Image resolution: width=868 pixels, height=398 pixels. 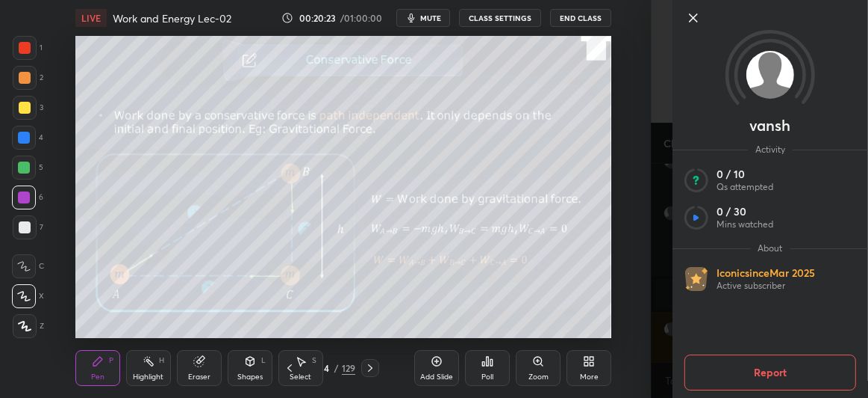 What do you see at coordinates (172, 18) in the screenshot?
I see `h4: Work and Energy Lec-02` at bounding box center [172, 18].